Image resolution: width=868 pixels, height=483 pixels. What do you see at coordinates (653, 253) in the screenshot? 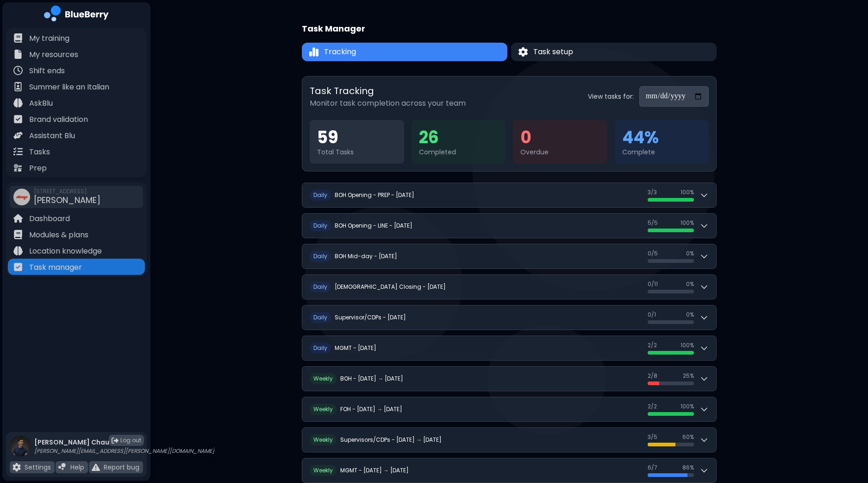
I see `span: 0 / 5` at bounding box center [653, 253].